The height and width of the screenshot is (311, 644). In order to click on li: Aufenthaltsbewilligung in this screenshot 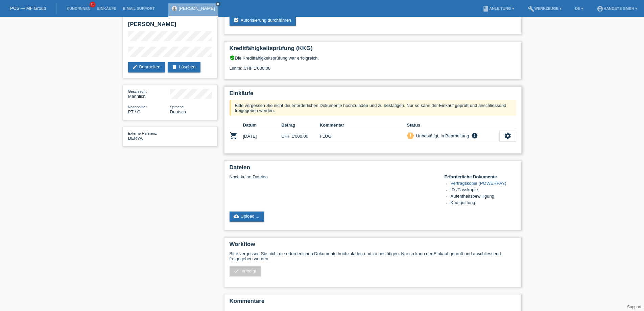, I will do `click(484, 196)`.